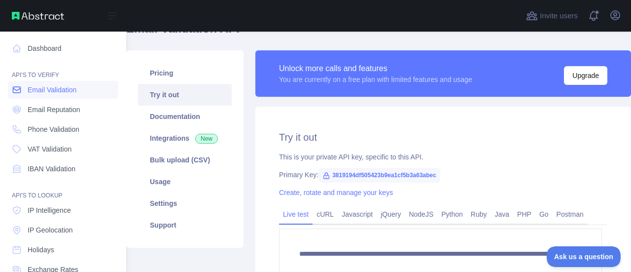  What do you see at coordinates (479, 214) in the screenshot?
I see `a: Ruby` at bounding box center [479, 214].